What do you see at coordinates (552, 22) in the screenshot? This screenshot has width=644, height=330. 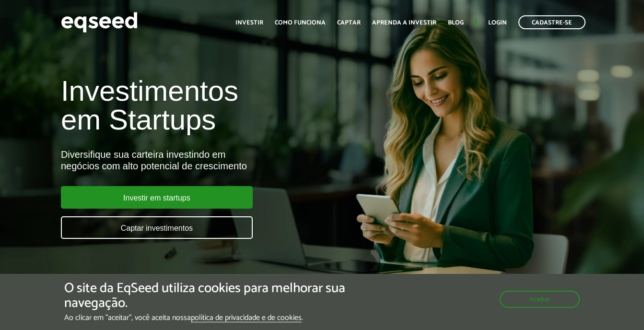 I see `a: Cadastre-se` at bounding box center [552, 22].